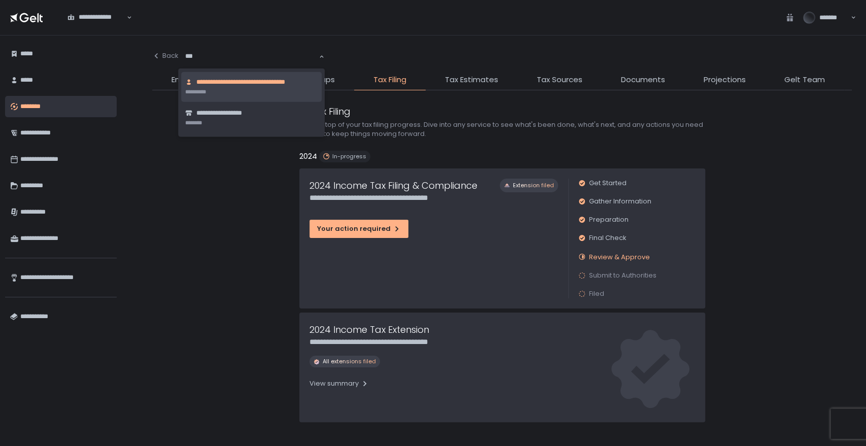 The height and width of the screenshot is (446, 866). I want to click on span: All extensions filed, so click(349, 361).